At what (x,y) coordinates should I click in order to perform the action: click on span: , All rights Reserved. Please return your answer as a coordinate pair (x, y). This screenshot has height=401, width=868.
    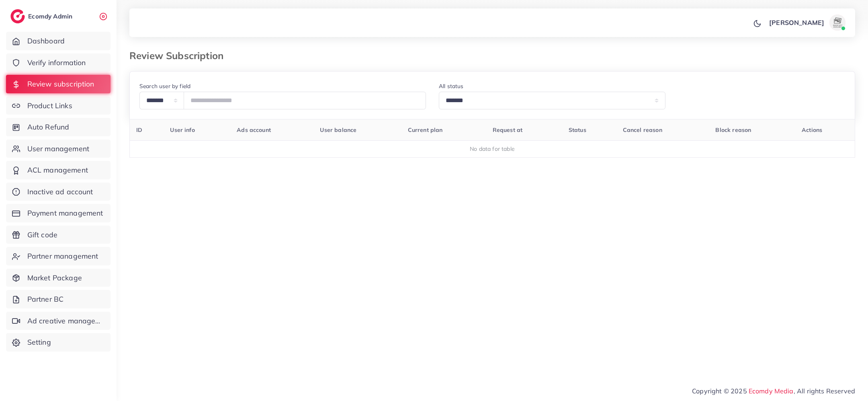
    Looking at the image, I should click on (824, 390).